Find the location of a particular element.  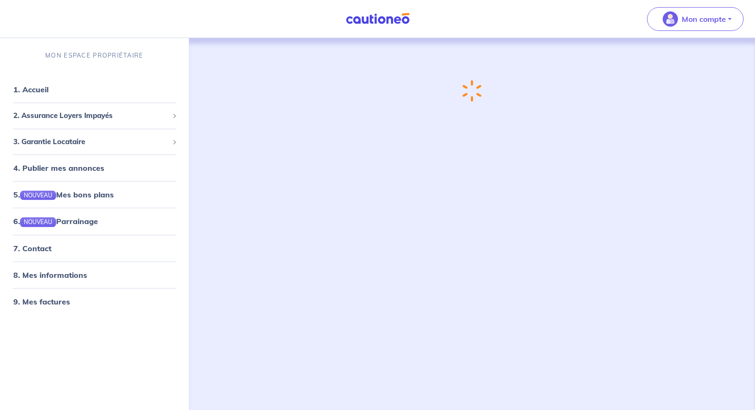

div: 3. Garantie Locataire is located at coordinates (94, 141).